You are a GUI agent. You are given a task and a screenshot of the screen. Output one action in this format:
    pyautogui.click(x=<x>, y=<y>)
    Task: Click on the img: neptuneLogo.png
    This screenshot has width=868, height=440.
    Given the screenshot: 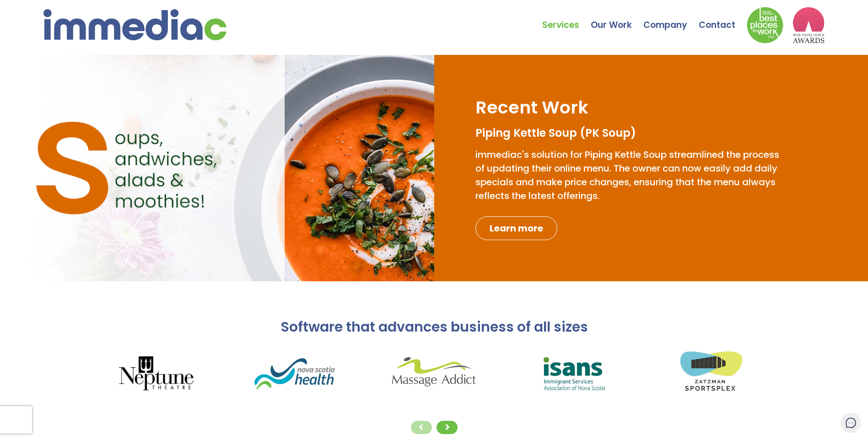 What is the action you would take?
    pyautogui.click(x=156, y=373)
    